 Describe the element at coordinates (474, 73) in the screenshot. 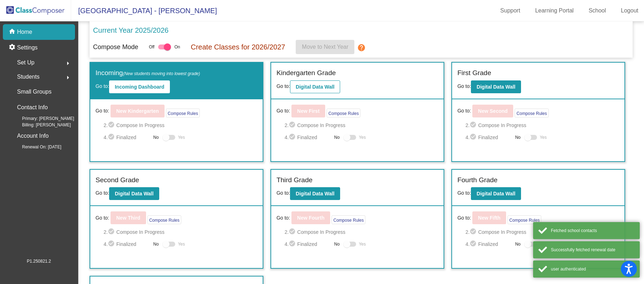

I see `label: First Grade` at that location.